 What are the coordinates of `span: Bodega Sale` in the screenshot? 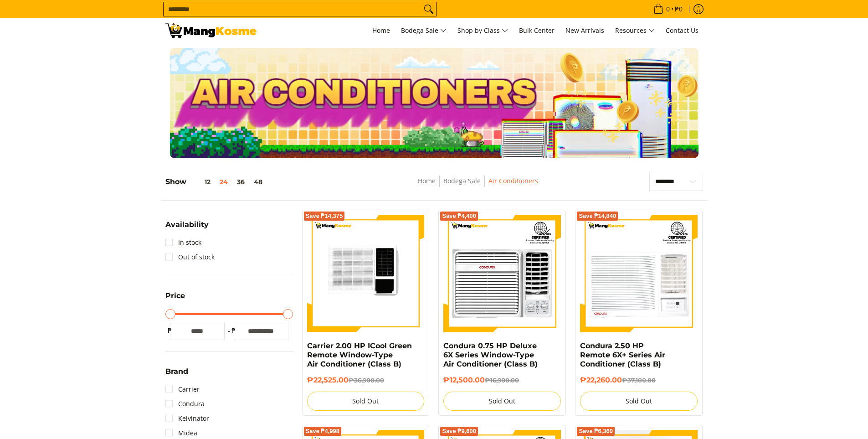 It's located at (424, 30).